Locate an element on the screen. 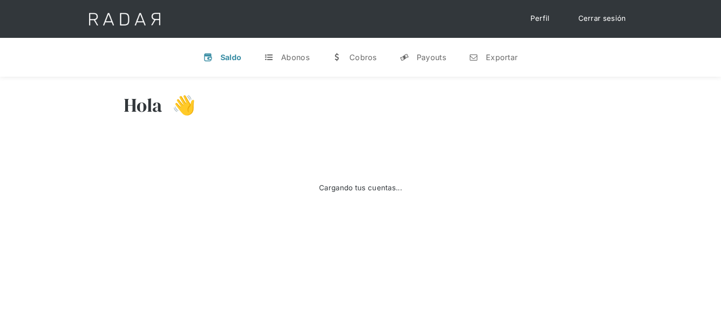  a: Cerrar sesión is located at coordinates (602, 18).